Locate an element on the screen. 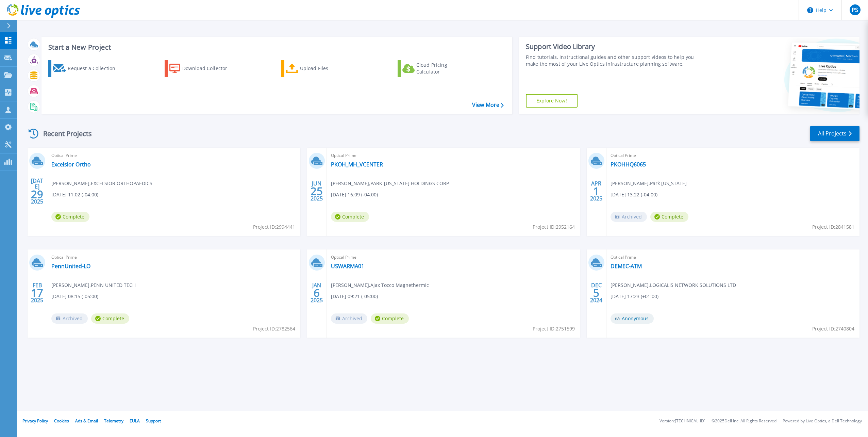  span: Project ID: 2952164 is located at coordinates (553, 227).